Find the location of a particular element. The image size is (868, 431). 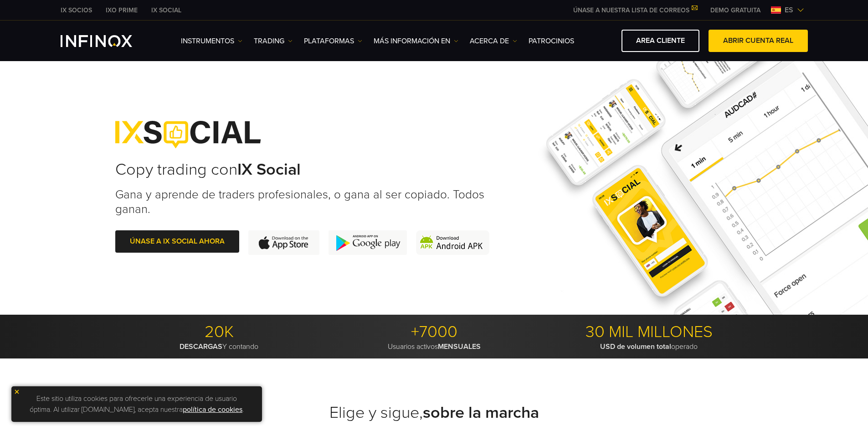

a: ÚNASE A NUESTRA LISTA DE CORREOS is located at coordinates (635, 10).